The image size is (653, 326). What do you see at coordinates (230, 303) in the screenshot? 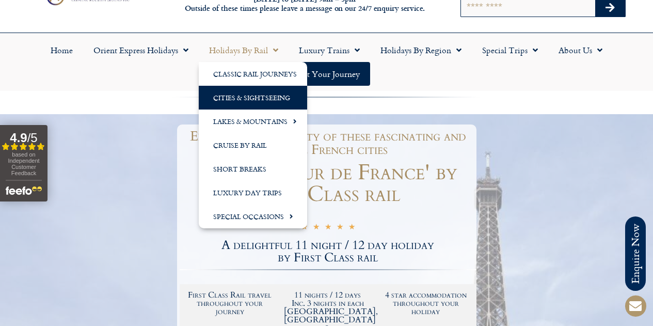
I see `h2: First Class Rail travel throughout your journey` at bounding box center [230, 303].